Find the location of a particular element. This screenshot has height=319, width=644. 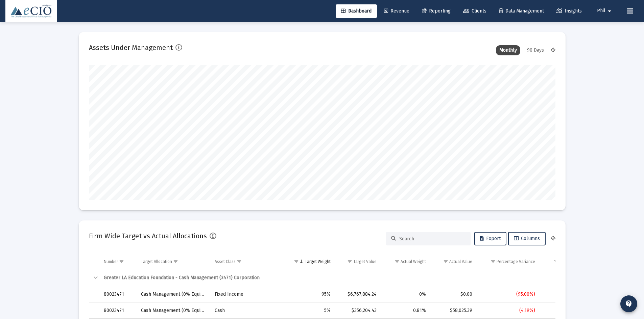

div: ($298,179.04) is located at coordinates (566, 311).